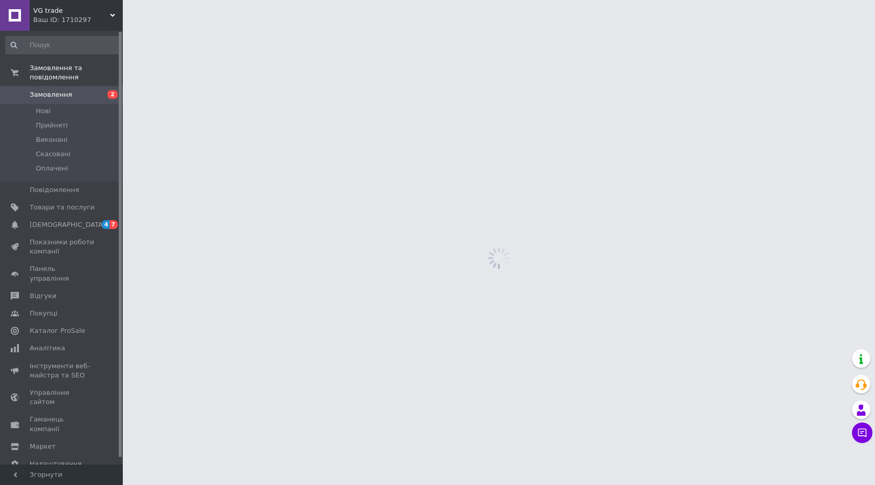  What do you see at coordinates (47, 348) in the screenshot?
I see `span: Аналітика` at bounding box center [47, 348].